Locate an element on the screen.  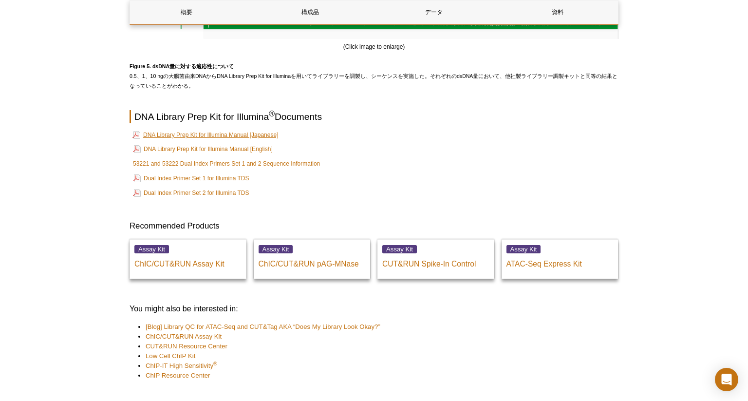
a: データ is located at coordinates (433, 12).